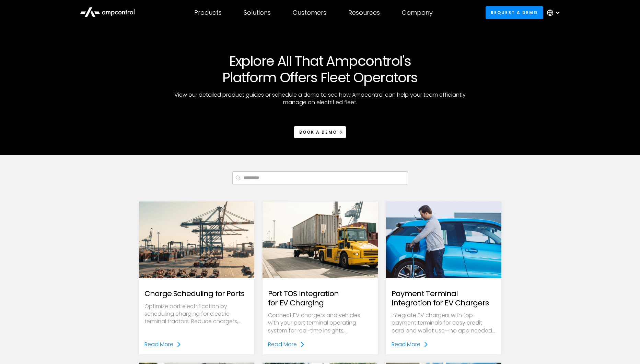 The height and width of the screenshot is (364, 640). I want to click on p: Optimize port electrification by scheduling charging for electric terminal tractors. Reduce charg..., so click(197, 314).